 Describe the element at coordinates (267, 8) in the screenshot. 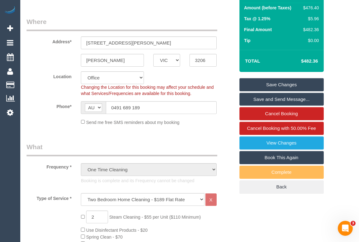

I see `label: Amount (before Taxes)` at that location.